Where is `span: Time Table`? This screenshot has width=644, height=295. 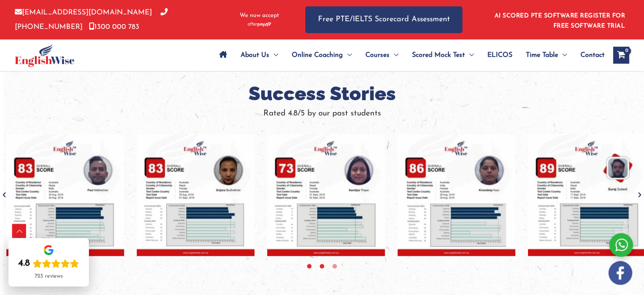
span: Time Table is located at coordinates (542, 55).